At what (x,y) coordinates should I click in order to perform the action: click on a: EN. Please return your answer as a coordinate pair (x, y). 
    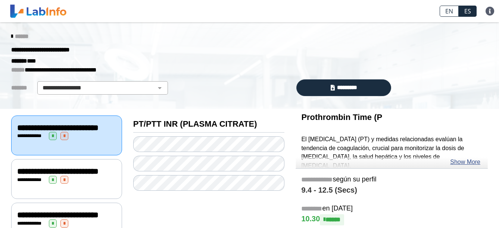
    Looking at the image, I should click on (449, 11).